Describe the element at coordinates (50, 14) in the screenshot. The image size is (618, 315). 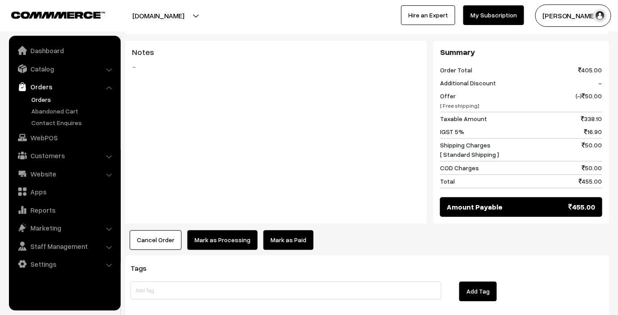
I see `a: COMMMERCE` at that location.